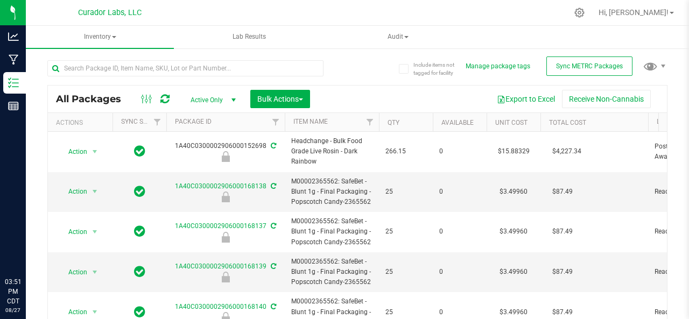 This screenshot has width=689, height=319. Describe the element at coordinates (606, 99) in the screenshot. I see `button: Receive Non-Cannabis` at that location.